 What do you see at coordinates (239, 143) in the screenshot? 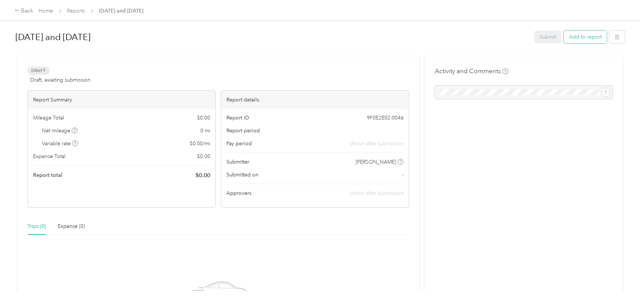
I see `span: Pay period` at bounding box center [239, 143].